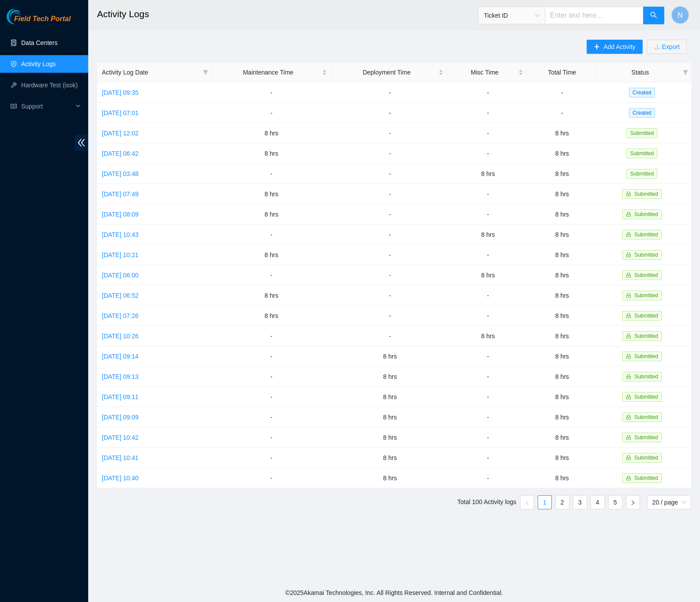 The image size is (700, 602). I want to click on span: Support, so click(47, 106).